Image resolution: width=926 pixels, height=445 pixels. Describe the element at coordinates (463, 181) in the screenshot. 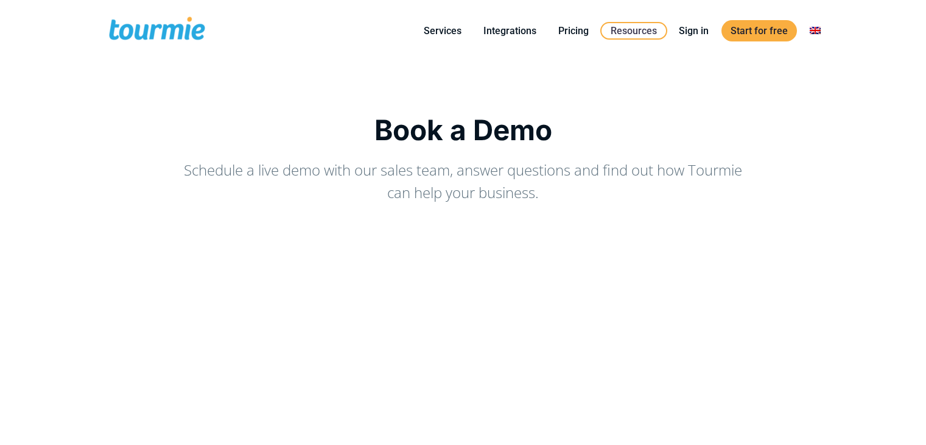

I see `p: Schedule a live demo with our sales team, answer questions and find out how Tourmie can help your...` at that location.